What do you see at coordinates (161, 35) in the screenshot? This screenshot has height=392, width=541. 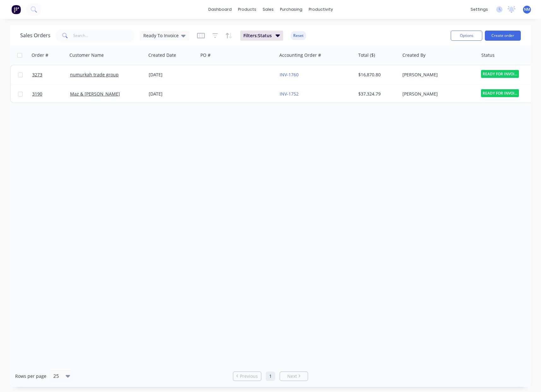 I see `span: Ready To Invoice` at bounding box center [161, 35].